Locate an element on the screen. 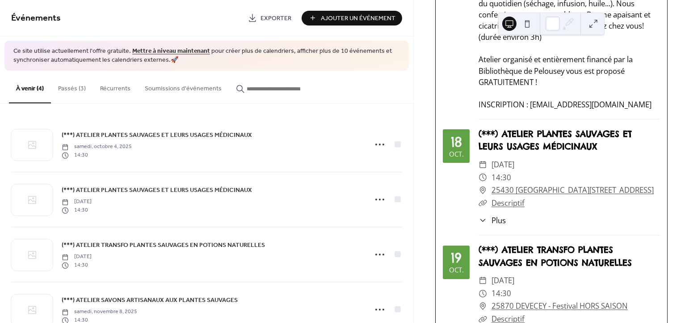  a: Descriptif is located at coordinates (508, 202).